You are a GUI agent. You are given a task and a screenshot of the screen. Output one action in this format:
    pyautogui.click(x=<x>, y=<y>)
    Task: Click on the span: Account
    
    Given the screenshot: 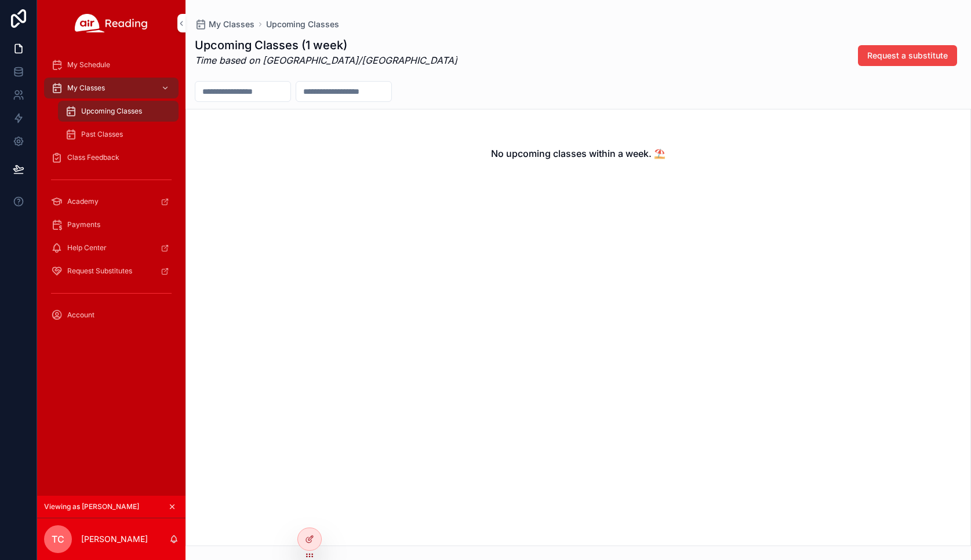 What is the action you would take?
    pyautogui.click(x=81, y=315)
    